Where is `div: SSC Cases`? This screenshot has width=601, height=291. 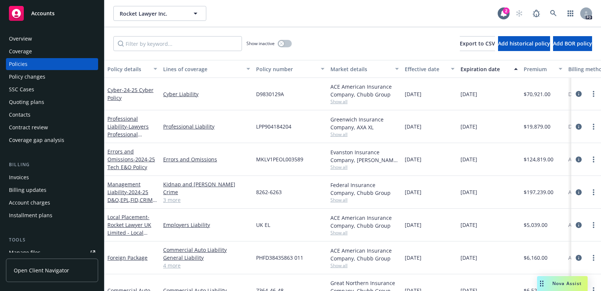 div: SSC Cases is located at coordinates (22, 89).